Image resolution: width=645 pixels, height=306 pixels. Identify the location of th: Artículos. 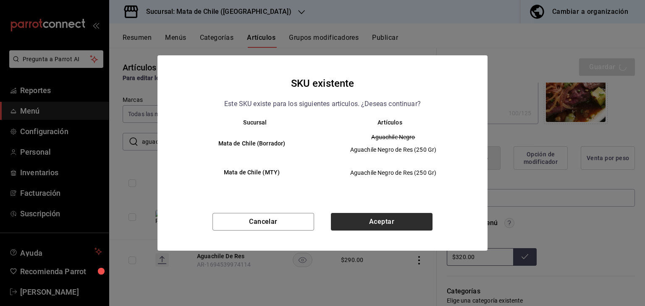
(396, 123).